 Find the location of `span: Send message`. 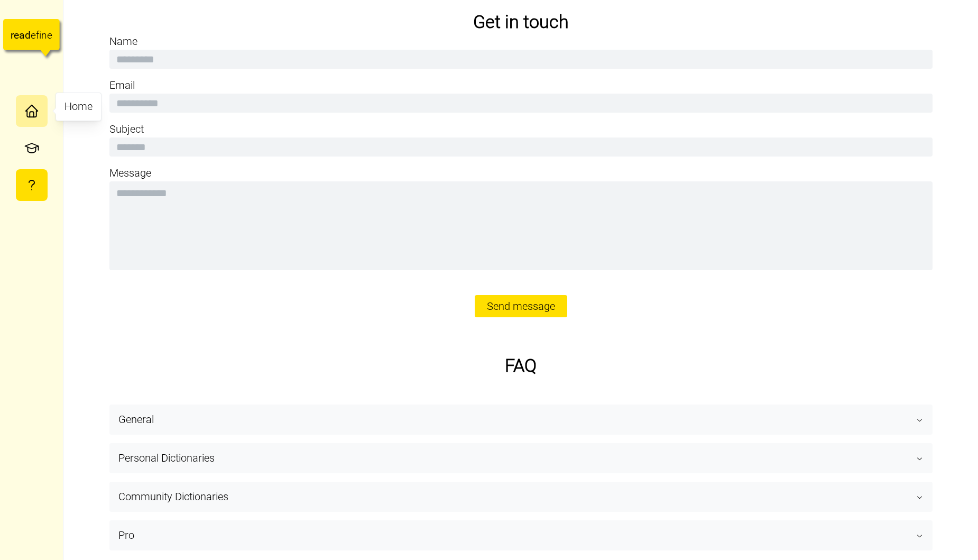

span: Send message is located at coordinates (521, 306).